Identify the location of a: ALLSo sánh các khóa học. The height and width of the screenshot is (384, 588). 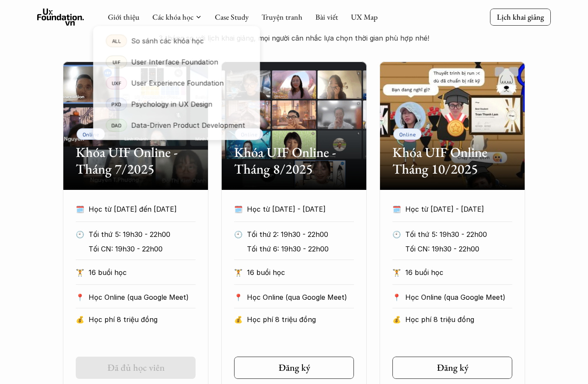
(177, 40).